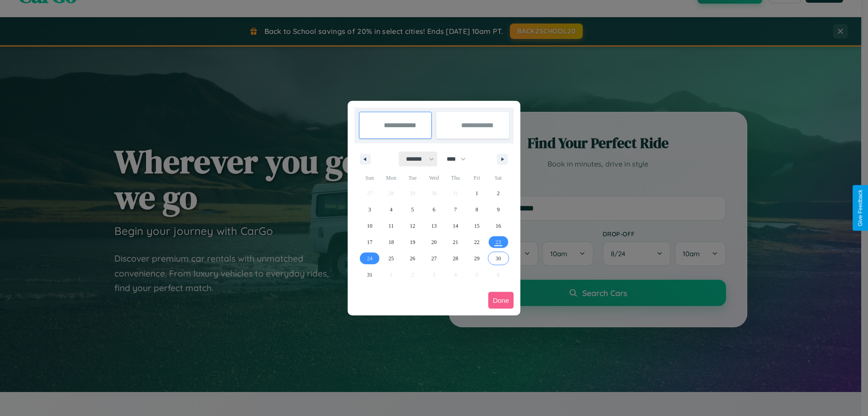  I want to click on span: 27, so click(434, 258).